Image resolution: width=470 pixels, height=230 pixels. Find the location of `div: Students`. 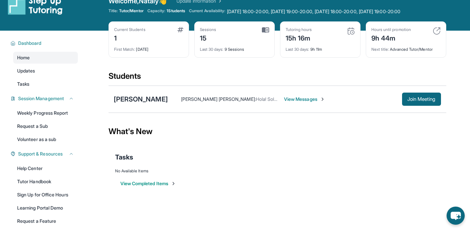

div: Students is located at coordinates (277, 78).